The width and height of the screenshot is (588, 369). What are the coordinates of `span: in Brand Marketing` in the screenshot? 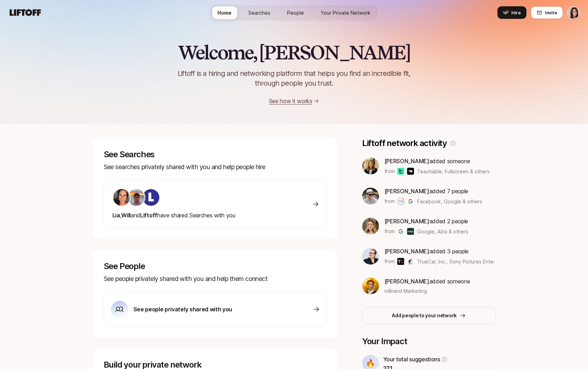 It's located at (405, 291).